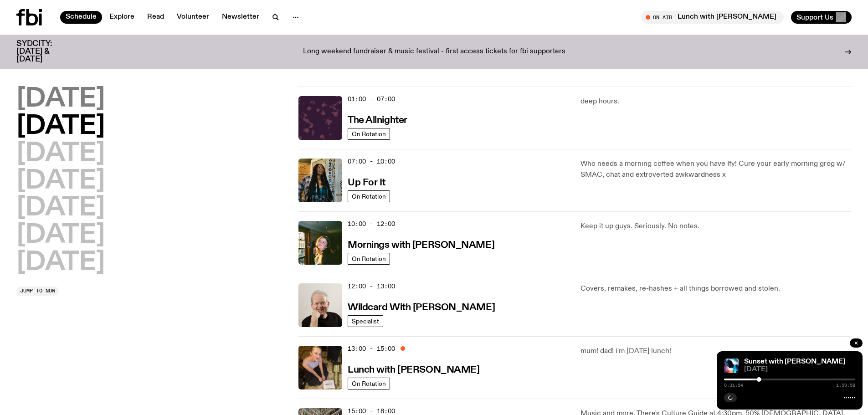 This screenshot has width=868, height=415. Describe the element at coordinates (371, 349) in the screenshot. I see `span: 13:00 - 15:00` at that location.